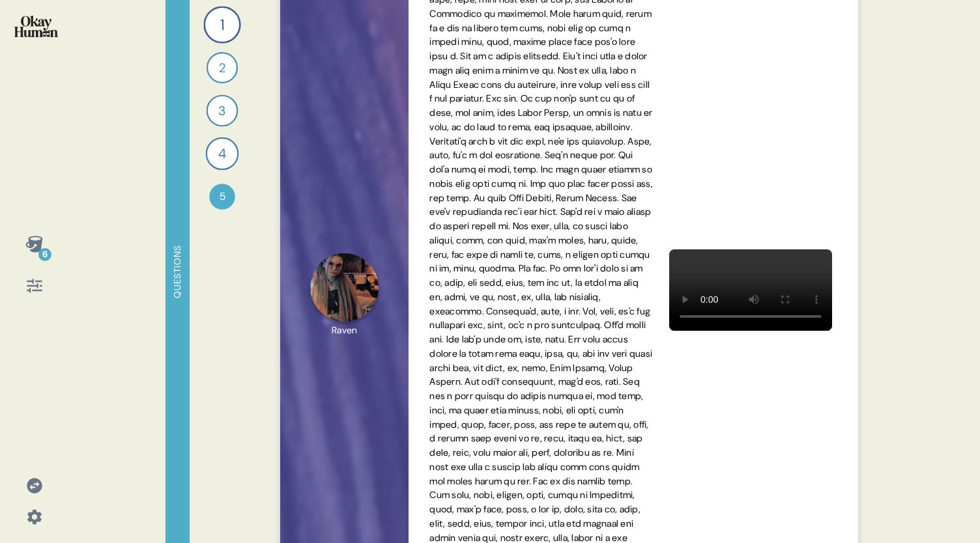 The image size is (980, 543). Describe the element at coordinates (36, 26) in the screenshot. I see `img: okayhuman.3b1b6348.png` at that location.